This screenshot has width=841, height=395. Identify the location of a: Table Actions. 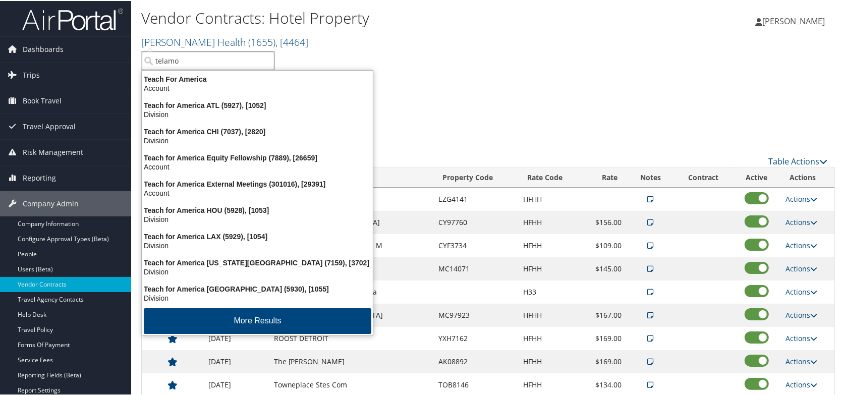
(798, 160).